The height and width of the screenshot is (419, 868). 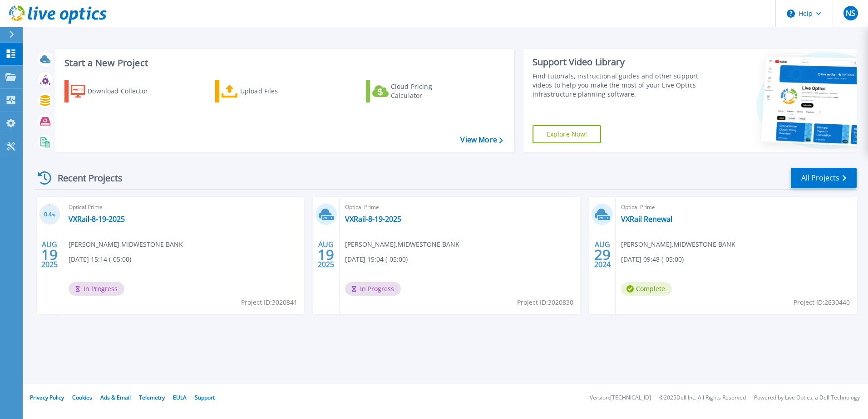 I want to click on span: Project ID: 3020841, so click(x=270, y=303).